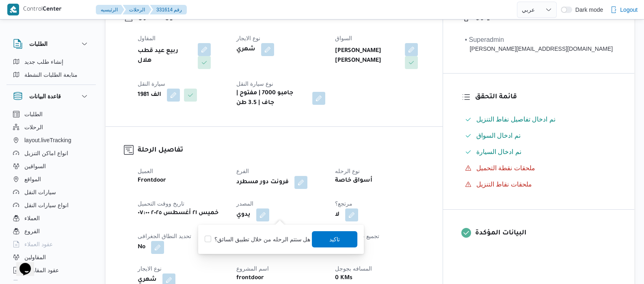  What do you see at coordinates (51, 231) in the screenshot?
I see `button: الفروع` at bounding box center [51, 231].